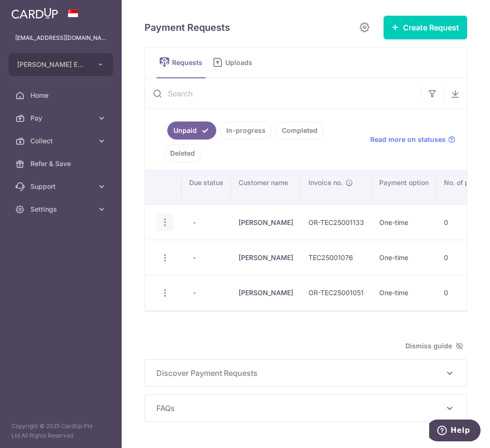 This screenshot has height=448, width=490. I want to click on a: Requests, so click(181, 62).